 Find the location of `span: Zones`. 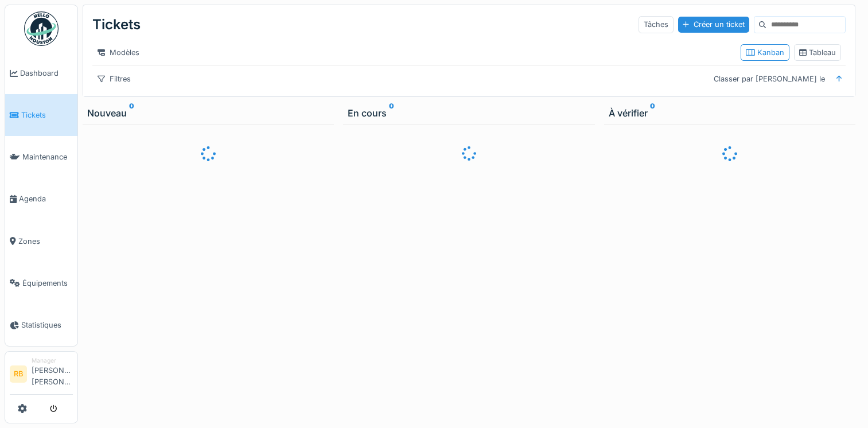

span: Zones is located at coordinates (45, 241).